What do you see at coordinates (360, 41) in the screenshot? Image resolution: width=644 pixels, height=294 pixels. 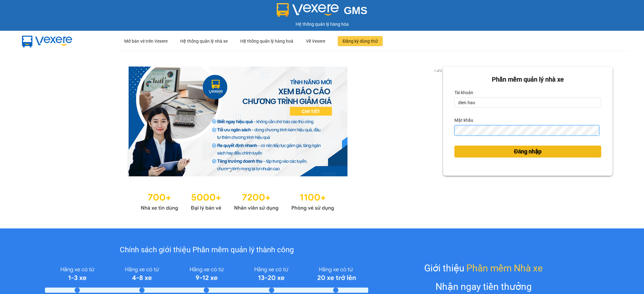 I see `span: Đăng ký dùng thử` at bounding box center [360, 41].